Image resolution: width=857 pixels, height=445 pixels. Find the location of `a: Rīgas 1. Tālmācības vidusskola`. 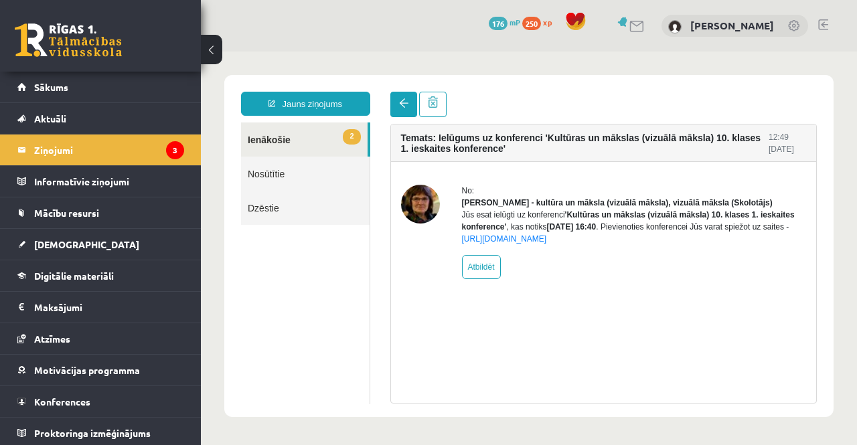

a: Rīgas 1. Tālmācības vidusskola is located at coordinates (68, 40).